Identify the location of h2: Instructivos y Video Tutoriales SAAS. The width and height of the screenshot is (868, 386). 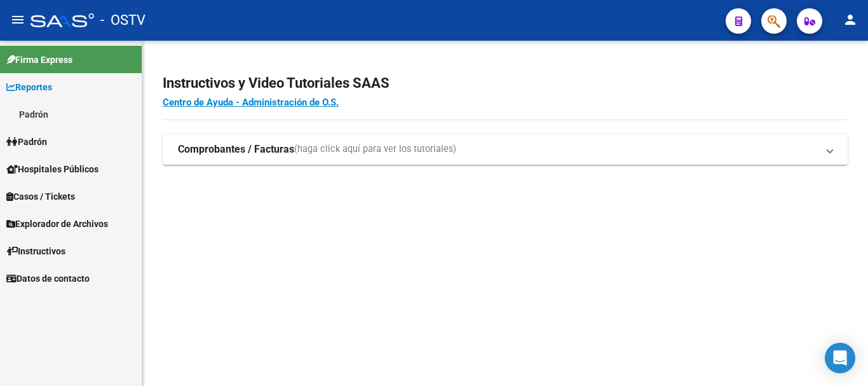
(505, 83).